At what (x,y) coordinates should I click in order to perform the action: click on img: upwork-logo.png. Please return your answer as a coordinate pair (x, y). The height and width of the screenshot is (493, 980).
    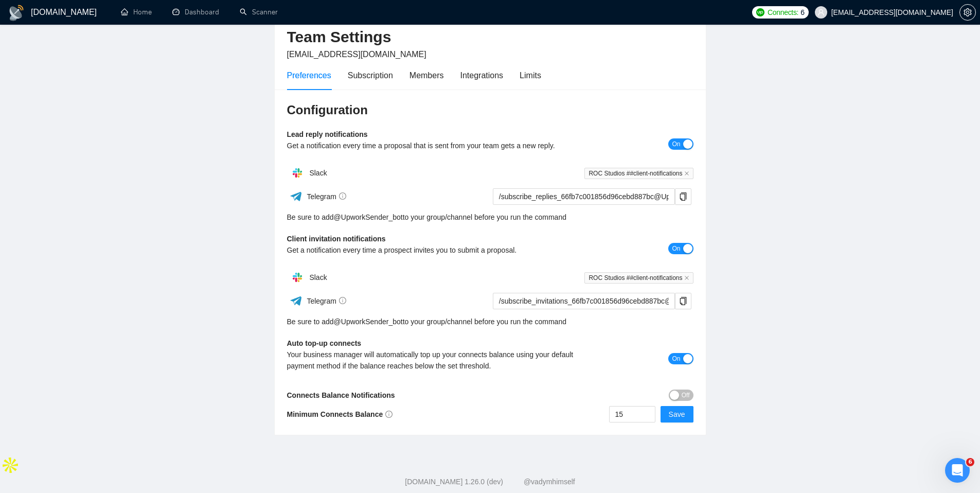
    Looking at the image, I should click on (760, 12).